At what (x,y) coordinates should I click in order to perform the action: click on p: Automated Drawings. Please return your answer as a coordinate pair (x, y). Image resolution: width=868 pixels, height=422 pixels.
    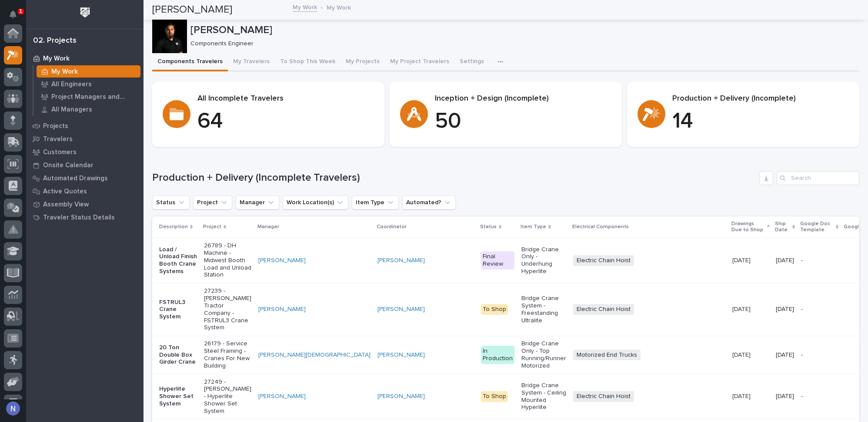
    Looking at the image, I should click on (75, 179).